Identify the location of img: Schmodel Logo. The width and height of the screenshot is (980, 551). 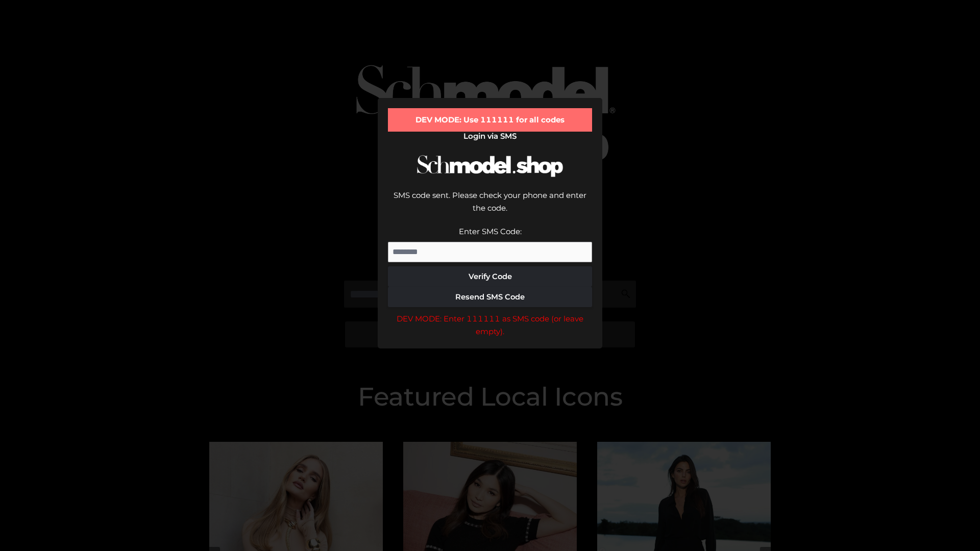
(490, 166).